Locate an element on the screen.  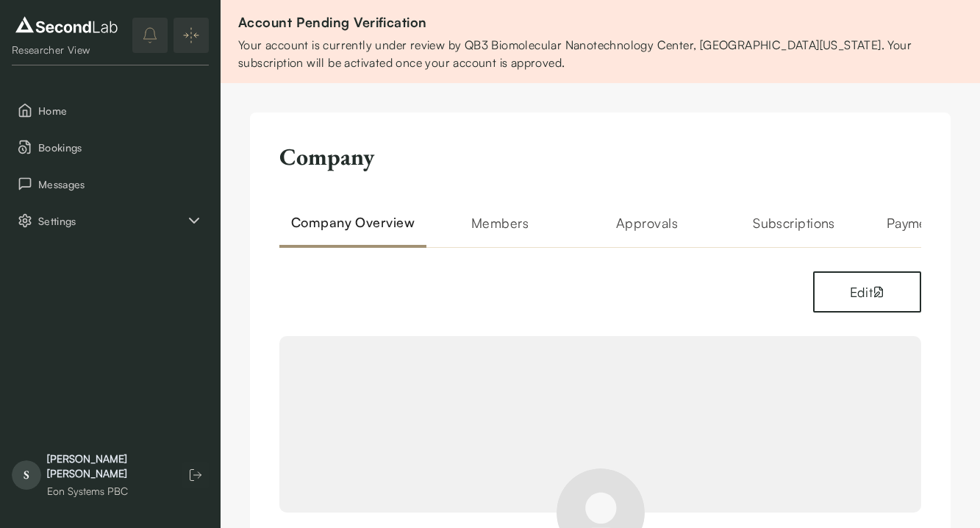
button: Expand/Collapse sidebar is located at coordinates (191, 35).